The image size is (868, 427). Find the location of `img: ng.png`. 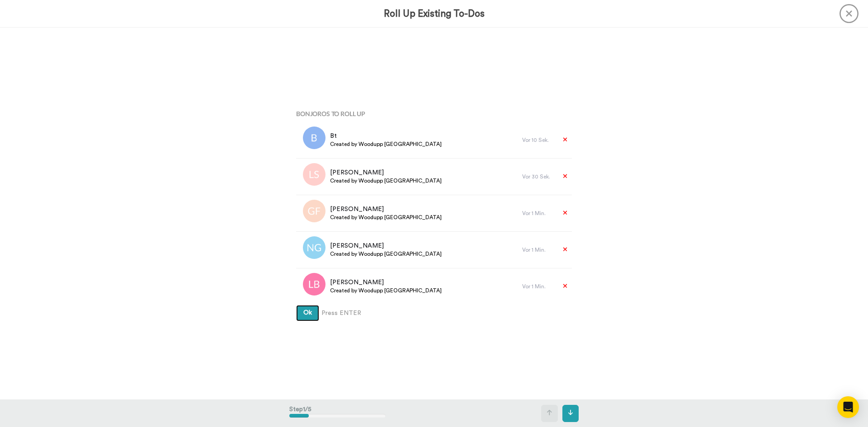

img: ng.png is located at coordinates (314, 248).